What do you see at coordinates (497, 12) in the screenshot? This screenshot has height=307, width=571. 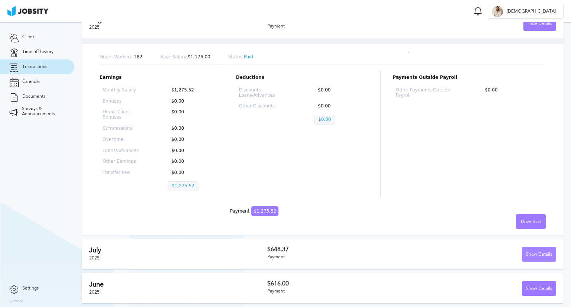 I see `div: J` at bounding box center [497, 12].